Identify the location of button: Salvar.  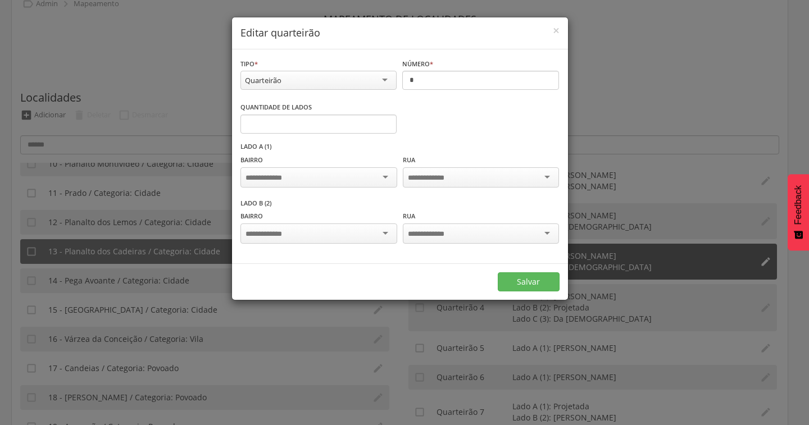
(528, 282).